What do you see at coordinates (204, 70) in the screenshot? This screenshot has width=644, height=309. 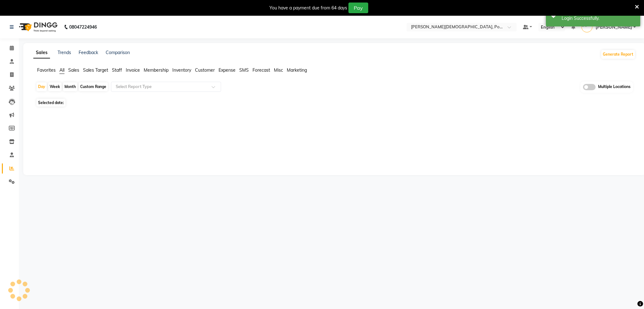 I see `span: Customer` at bounding box center [204, 70].